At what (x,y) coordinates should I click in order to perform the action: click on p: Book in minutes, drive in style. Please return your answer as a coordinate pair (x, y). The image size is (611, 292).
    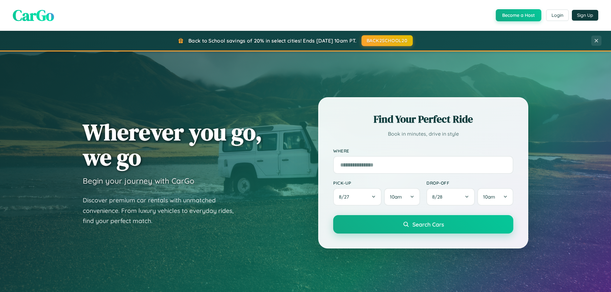
    Looking at the image, I should click on (423, 134).